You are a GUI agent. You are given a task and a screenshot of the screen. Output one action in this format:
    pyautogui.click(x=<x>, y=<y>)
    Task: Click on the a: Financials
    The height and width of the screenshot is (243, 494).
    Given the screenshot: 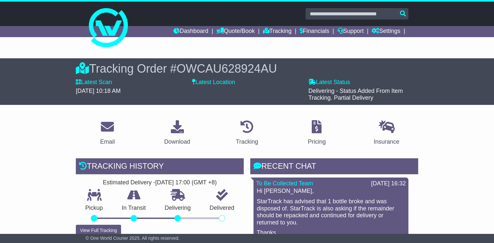 What is the action you would take?
    pyautogui.click(x=314, y=32)
    